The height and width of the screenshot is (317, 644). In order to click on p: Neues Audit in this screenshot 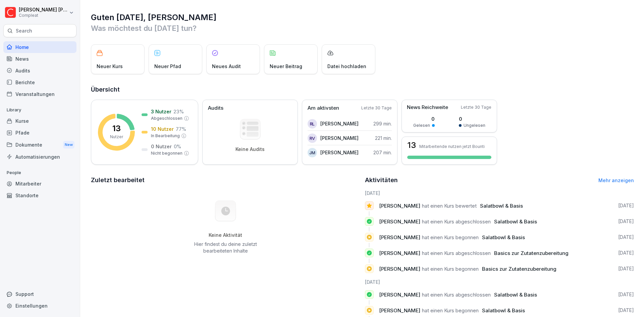, I will do `click(226, 66)`.